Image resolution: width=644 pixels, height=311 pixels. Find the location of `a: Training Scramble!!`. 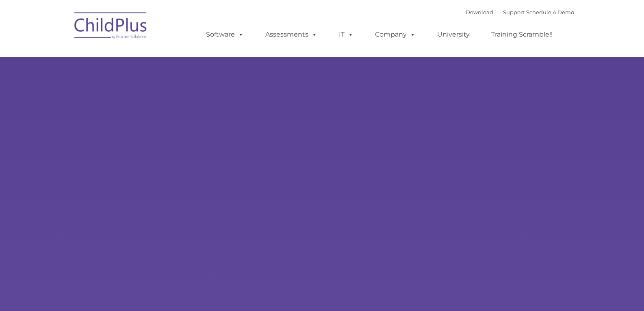

a: Training Scramble!! is located at coordinates (521, 35).